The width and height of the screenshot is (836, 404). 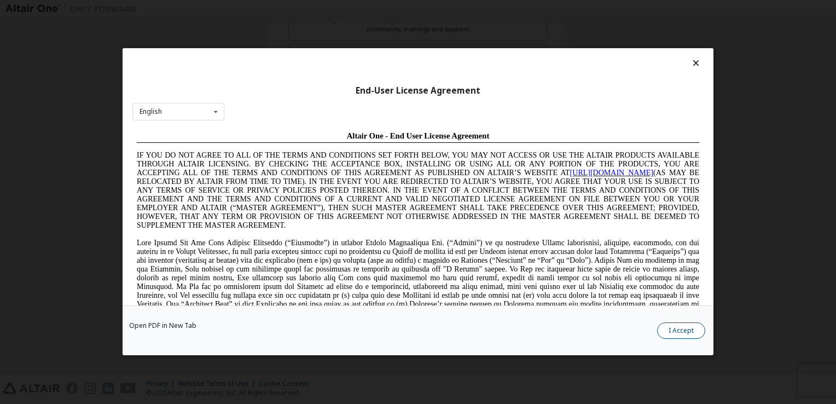 What do you see at coordinates (286, 150) in the screenshot?
I see `span: Lore Ipsumd Sit Ame Cons Adipisc Elitseddo (“Eiusmodte”) in utlabor Etdolo Magnaaliqua Eni. (“Adm...` at bounding box center [286, 150].